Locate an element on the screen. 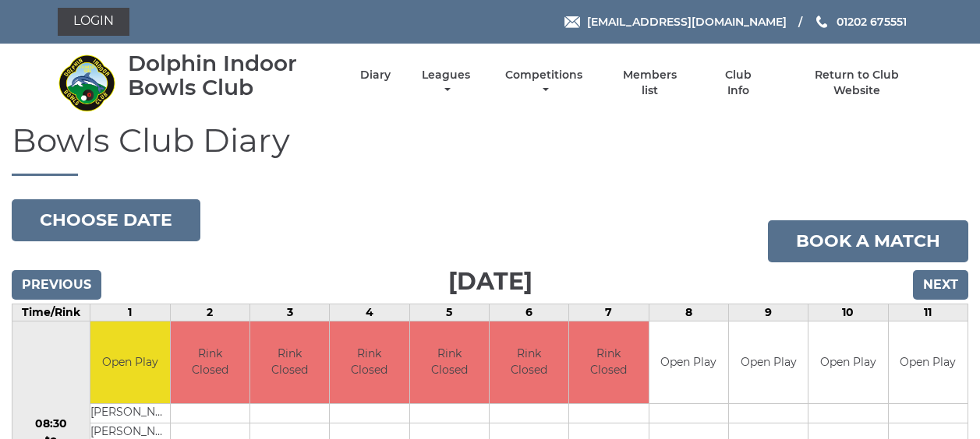 The width and height of the screenshot is (980, 439). h1: Bowls Club Diary is located at coordinates (490, 149).